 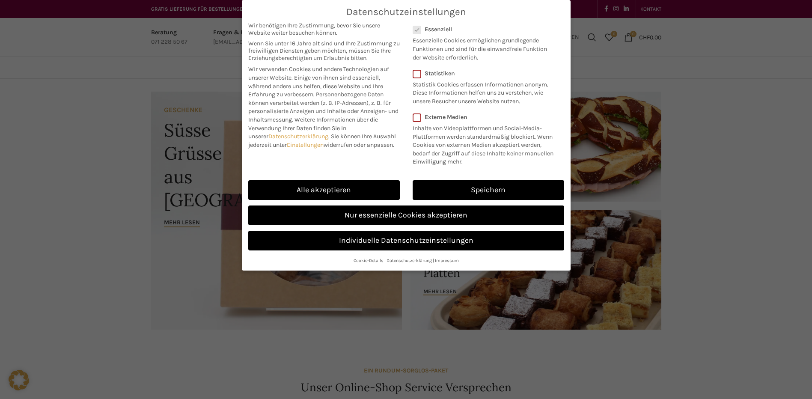 I want to click on a: Einstellungen, so click(x=305, y=145).